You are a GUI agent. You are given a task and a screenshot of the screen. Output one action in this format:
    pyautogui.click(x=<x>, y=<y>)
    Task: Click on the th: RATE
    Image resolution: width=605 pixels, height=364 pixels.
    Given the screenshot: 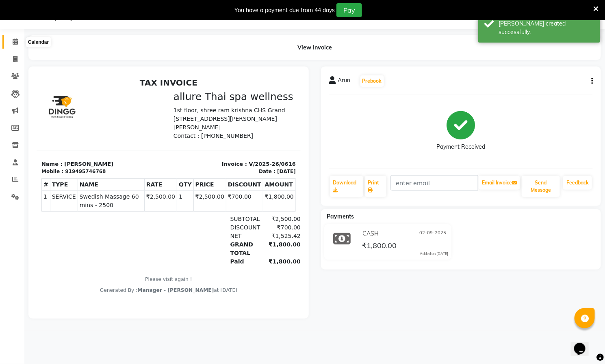 What is the action you would take?
    pyautogui.click(x=124, y=111)
    